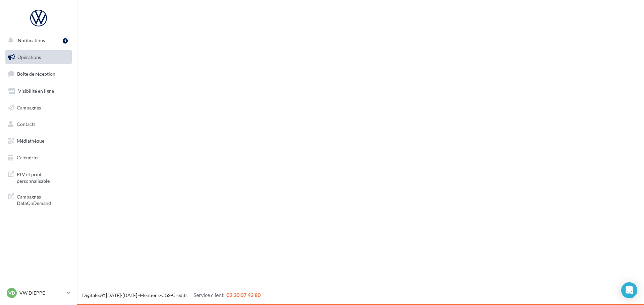 The image size is (644, 305). What do you see at coordinates (43, 199) in the screenshot?
I see `span: Campagnes DataOnDemand` at bounding box center [43, 199].